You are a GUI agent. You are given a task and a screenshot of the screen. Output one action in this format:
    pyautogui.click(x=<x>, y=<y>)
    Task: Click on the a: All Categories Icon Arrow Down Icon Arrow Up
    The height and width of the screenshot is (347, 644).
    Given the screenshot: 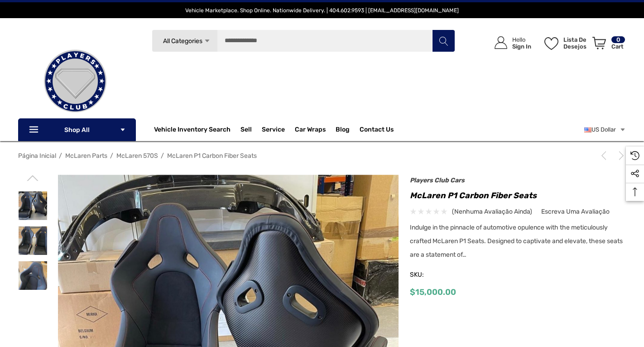 What is the action you would take?
    pyautogui.click(x=185, y=41)
    